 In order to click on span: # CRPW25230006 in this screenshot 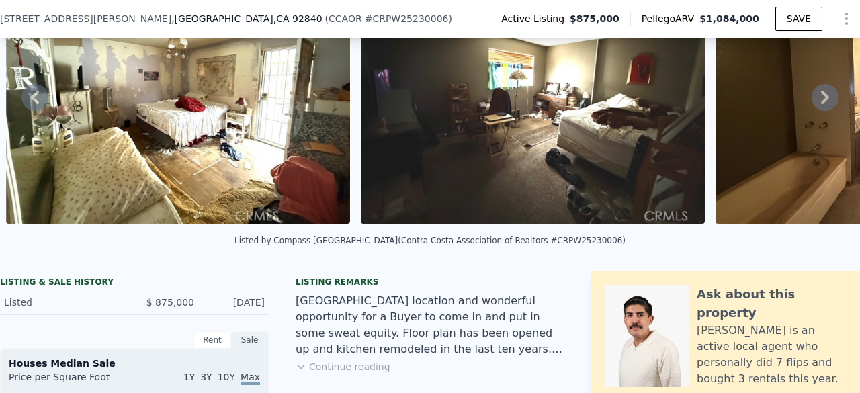, I will do `click(406, 19)`.